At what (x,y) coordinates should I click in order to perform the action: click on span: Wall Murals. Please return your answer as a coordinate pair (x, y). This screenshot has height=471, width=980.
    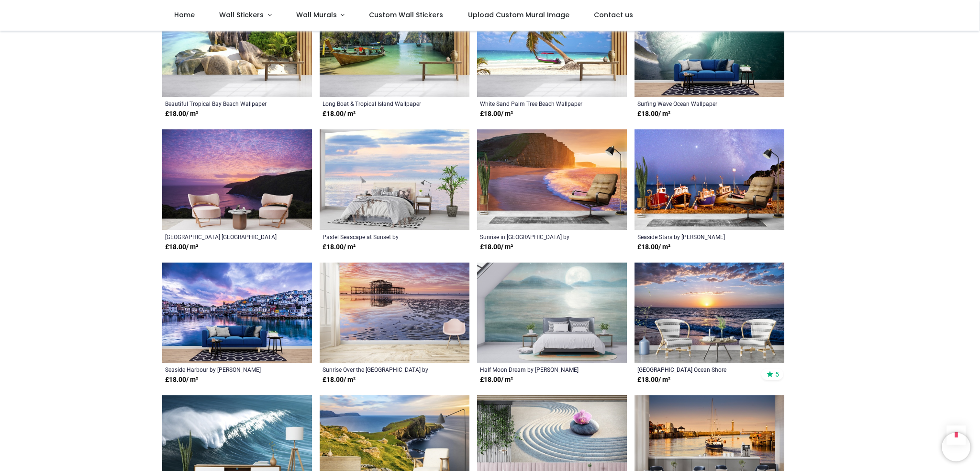
    Looking at the image, I should click on (316, 15).